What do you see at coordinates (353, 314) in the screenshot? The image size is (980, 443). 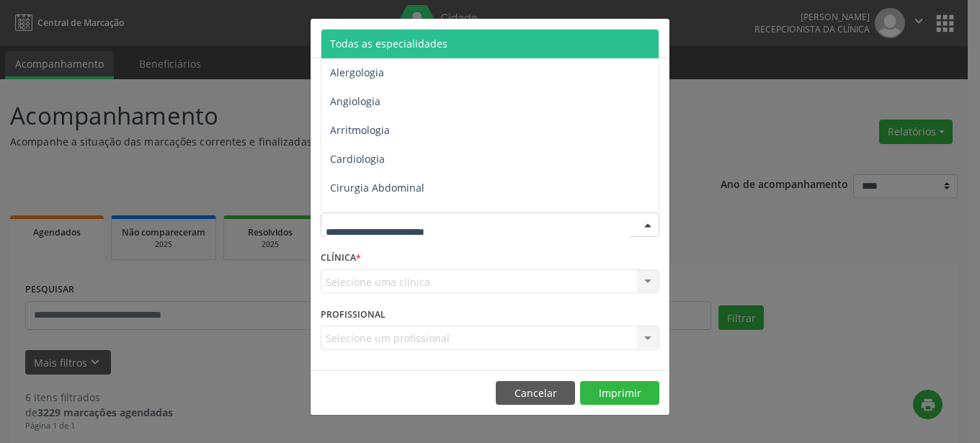 I see `label: PROFISSIONAL` at bounding box center [353, 314].